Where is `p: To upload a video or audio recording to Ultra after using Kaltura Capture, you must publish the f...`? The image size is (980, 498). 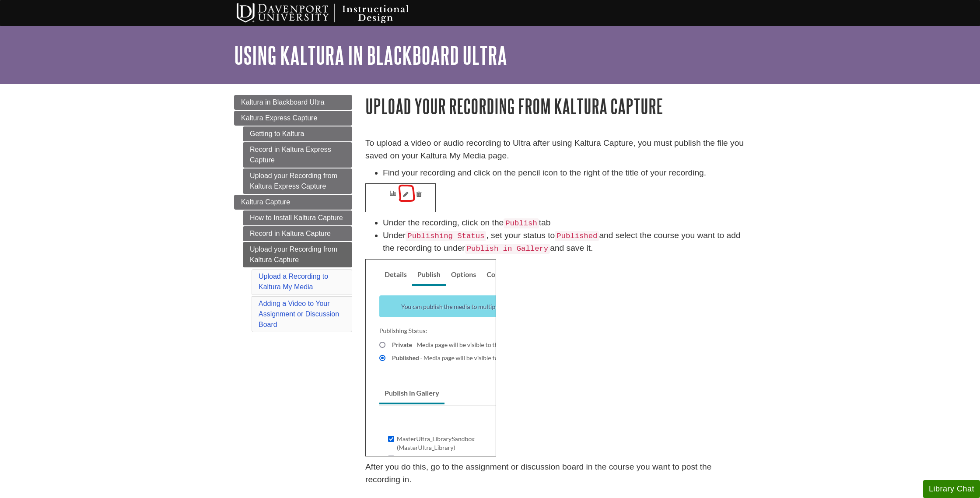 p: To upload a video or audio recording to Ultra after using Kaltura Capture, you must publish the f... is located at coordinates (556, 149).